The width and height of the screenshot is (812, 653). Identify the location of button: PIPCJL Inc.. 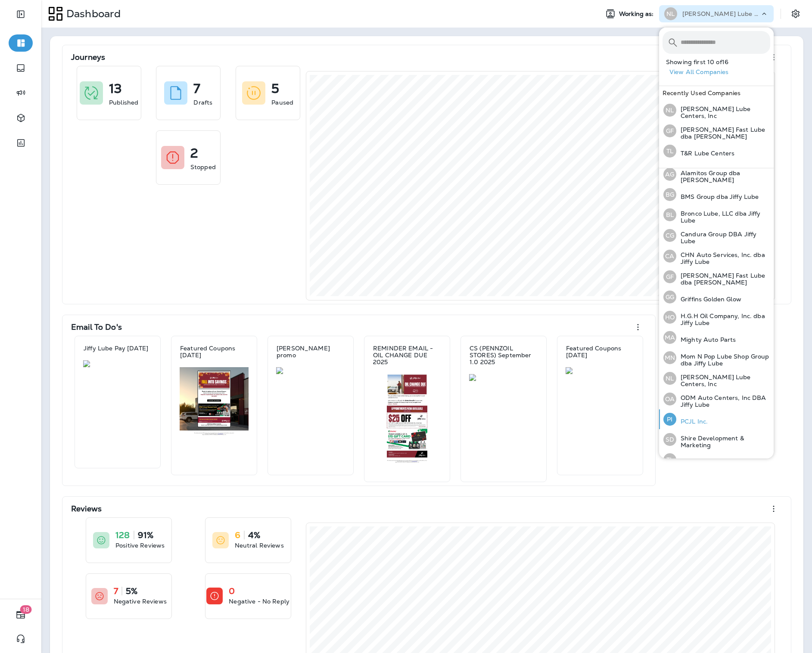
(716, 419).